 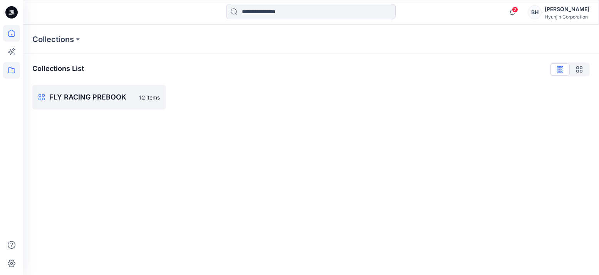 I want to click on div: BH, so click(x=535, y=12).